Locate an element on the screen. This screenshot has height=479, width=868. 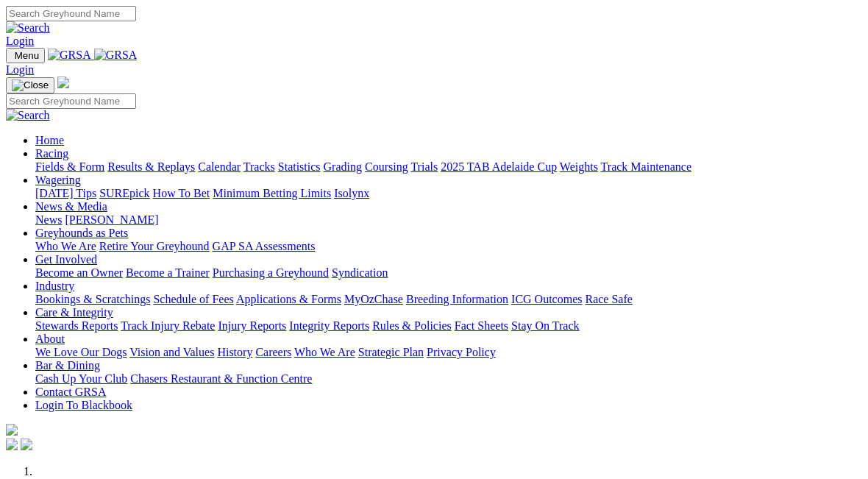
a: Industry is located at coordinates (54, 286).